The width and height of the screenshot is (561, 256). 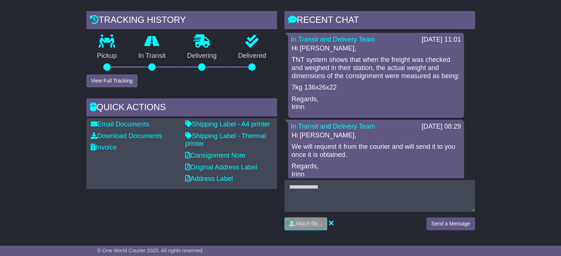 What do you see at coordinates (181, 108) in the screenshot?
I see `div: Quick Actions` at bounding box center [181, 108].